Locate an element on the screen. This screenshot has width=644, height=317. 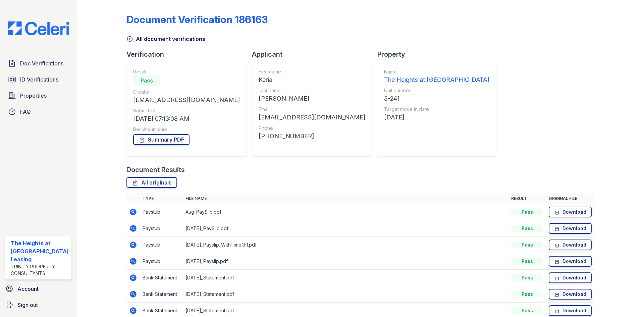
th: Original file is located at coordinates (570, 198).